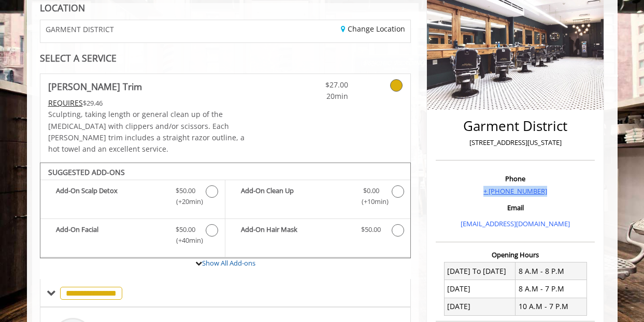 The image size is (644, 322). Describe the element at coordinates (86, 172) in the screenshot. I see `b: SUGGESTED ADD-ONS` at that location.